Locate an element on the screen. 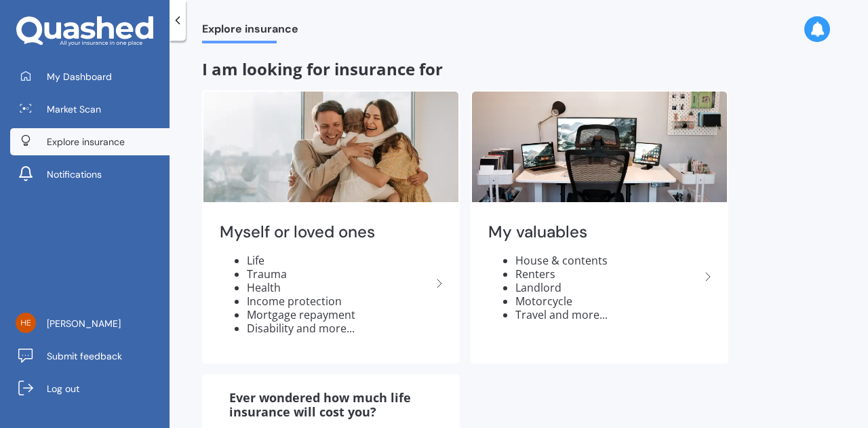  span: Log out is located at coordinates (63, 389).